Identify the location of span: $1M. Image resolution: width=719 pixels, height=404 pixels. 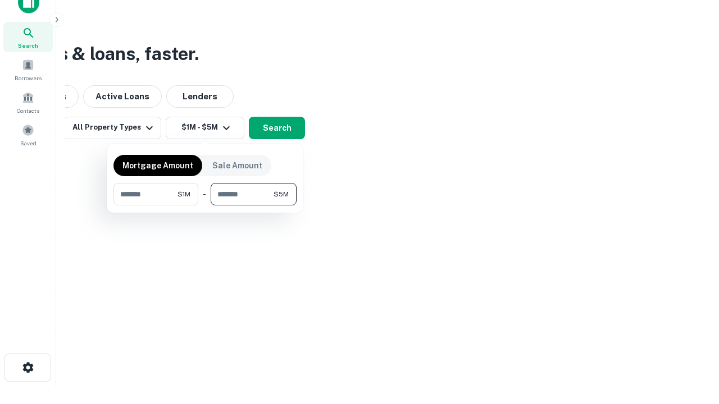
(184, 194).